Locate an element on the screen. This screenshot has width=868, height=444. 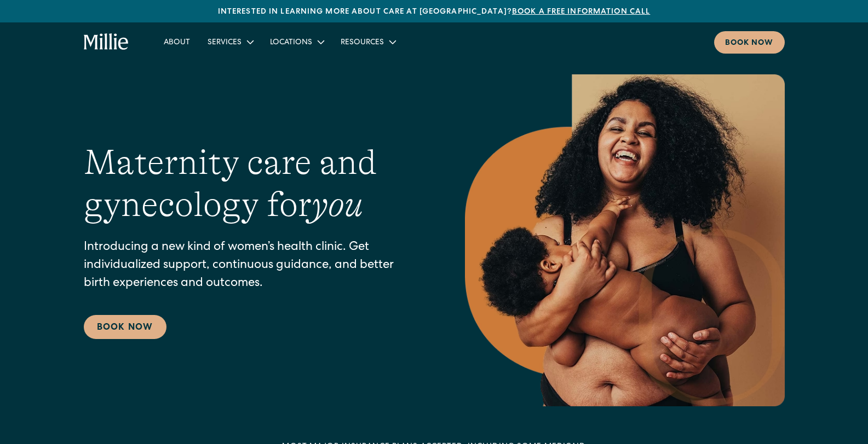
a: Book now is located at coordinates (749, 42).